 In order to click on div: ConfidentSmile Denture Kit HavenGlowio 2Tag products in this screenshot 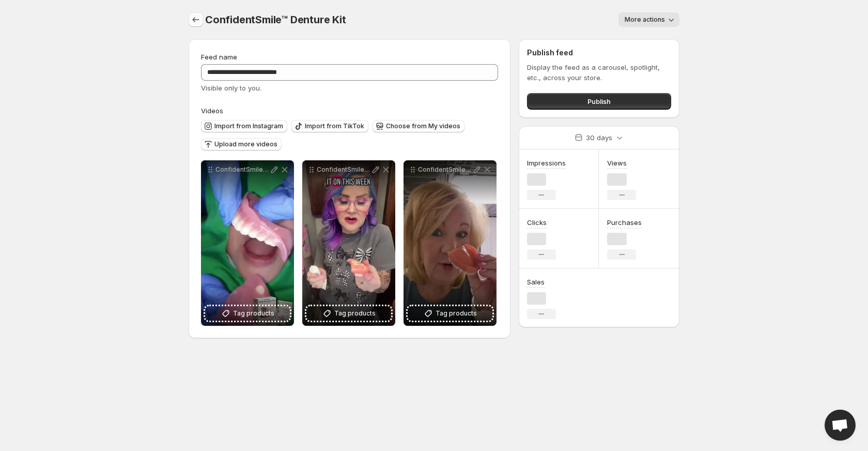, I will do `click(248, 243)`.